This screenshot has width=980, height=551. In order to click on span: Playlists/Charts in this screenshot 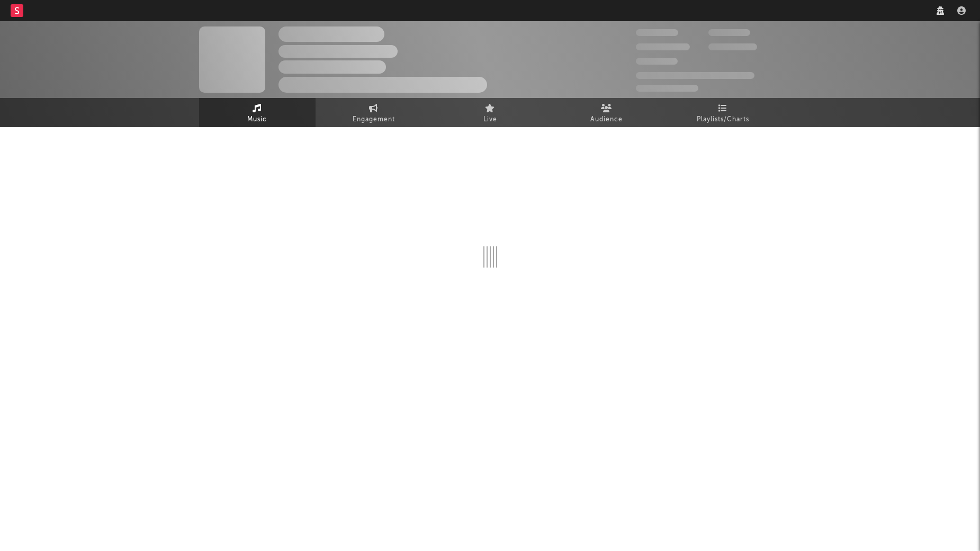, I will do `click(723, 120)`.